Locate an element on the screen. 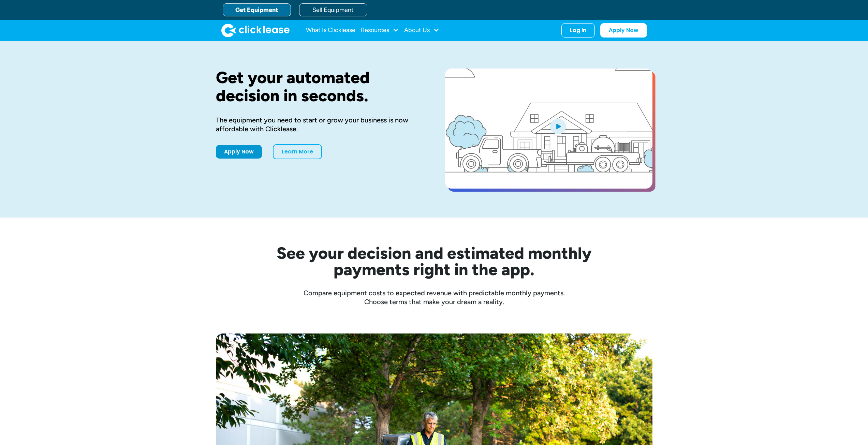 This screenshot has height=445, width=868. a: What Is Clicklease is located at coordinates (331, 31).